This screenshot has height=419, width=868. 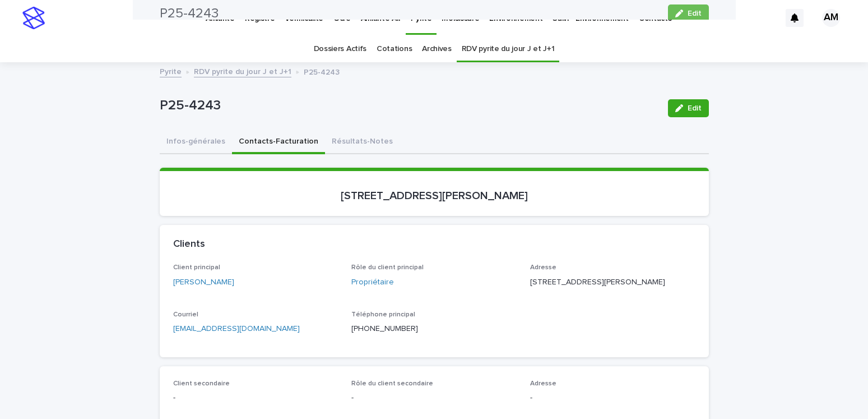 What do you see at coordinates (436, 49) in the screenshot?
I see `a: Archives` at bounding box center [436, 49].